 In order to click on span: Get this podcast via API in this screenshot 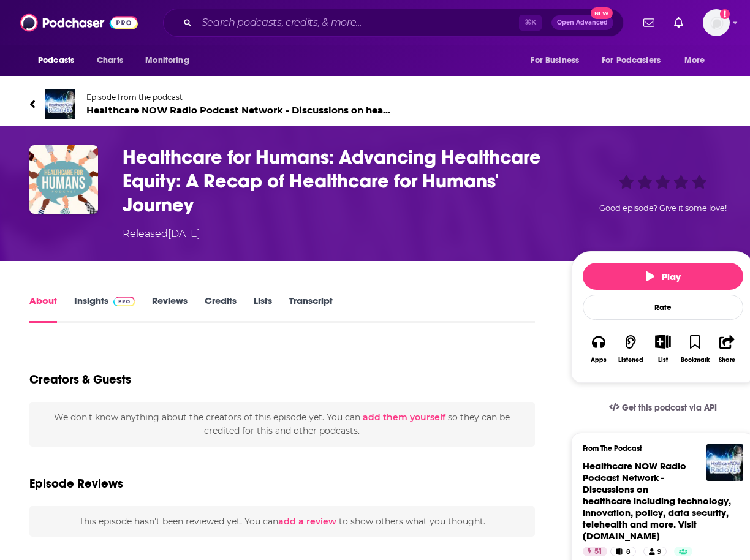, I will do `click(669, 408)`.